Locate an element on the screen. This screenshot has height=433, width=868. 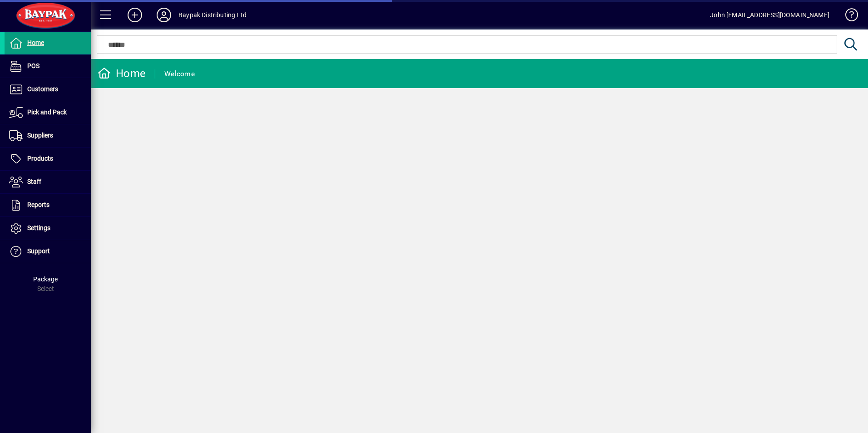
span: Package is located at coordinates (45, 279).